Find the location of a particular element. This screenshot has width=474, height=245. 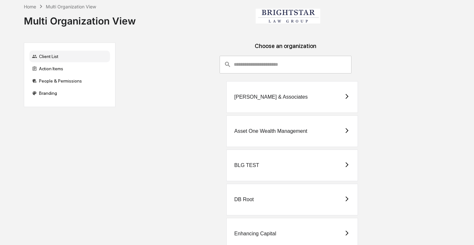

div: DB Root is located at coordinates (244, 200).